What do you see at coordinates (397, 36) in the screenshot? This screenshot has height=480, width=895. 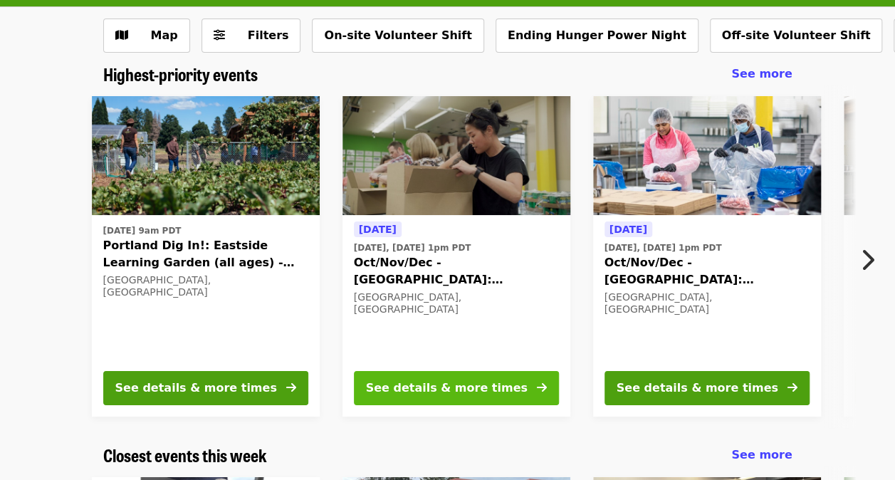 I see `button: On-site Volunteer Shift` at bounding box center [397, 36].